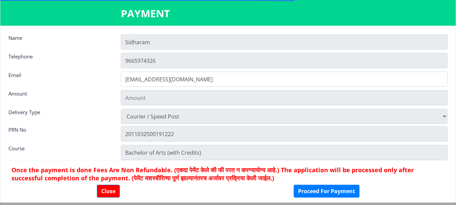 The image size is (456, 205). What do you see at coordinates (228, 13) in the screenshot?
I see `h3: PAYMENT` at bounding box center [228, 13].